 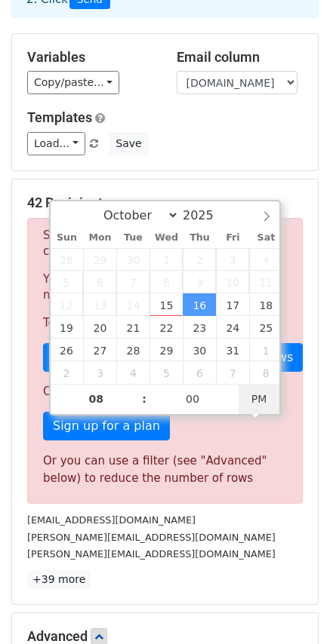 What do you see at coordinates (100, 350) in the screenshot?
I see `span: October 27, 2025` at bounding box center [100, 350].